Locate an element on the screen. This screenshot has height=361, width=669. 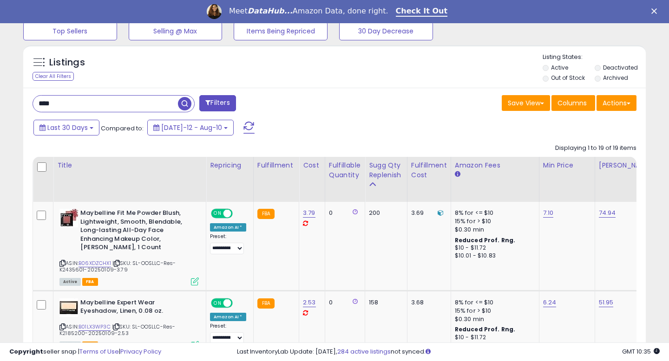
i: DataHub... is located at coordinates (270, 11).